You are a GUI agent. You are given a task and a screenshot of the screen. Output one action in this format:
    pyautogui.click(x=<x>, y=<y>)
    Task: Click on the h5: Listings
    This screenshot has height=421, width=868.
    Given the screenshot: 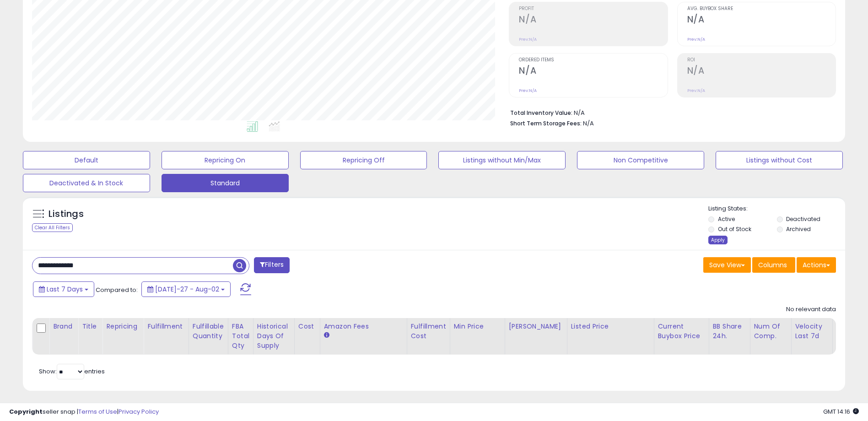 What is the action you would take?
    pyautogui.click(x=66, y=214)
    